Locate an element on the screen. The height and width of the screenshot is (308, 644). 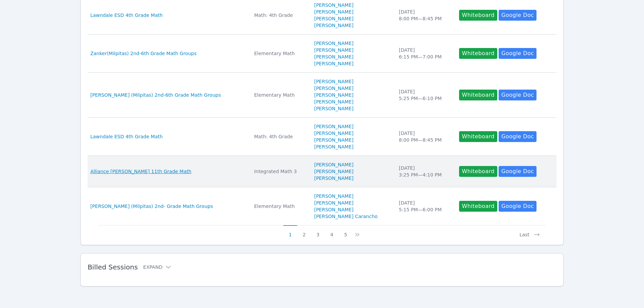
span: Zanker(Milpitas) 2nd-6th Grade Math Groups is located at coordinates (143, 53).